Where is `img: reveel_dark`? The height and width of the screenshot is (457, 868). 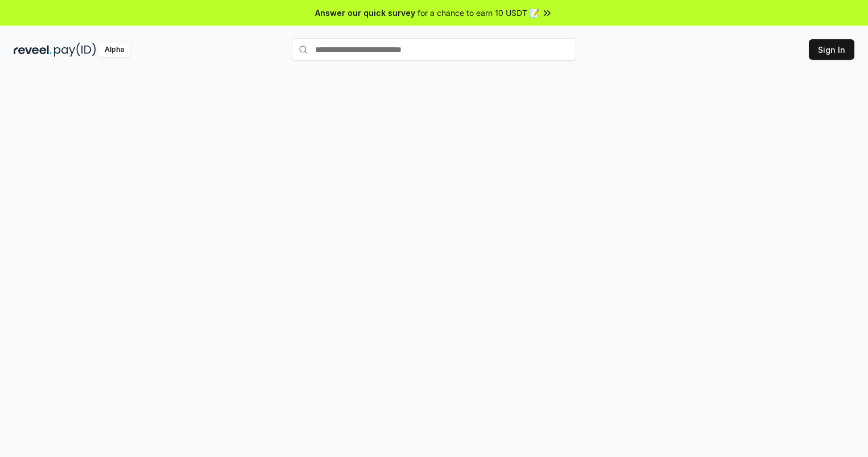 img: reveel_dark is located at coordinates (32, 49).